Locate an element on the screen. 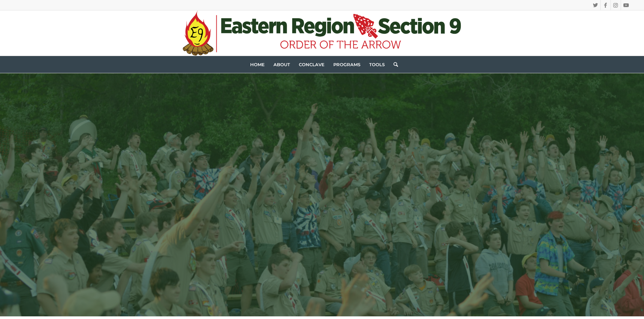  a: Tools is located at coordinates (377, 64).